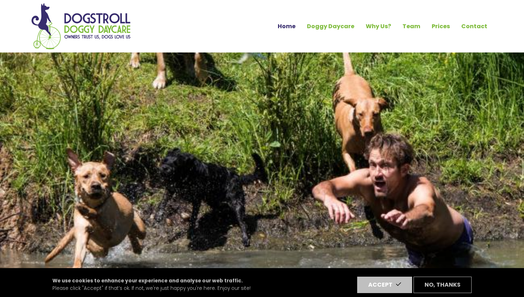 The height and width of the screenshot is (297, 524). I want to click on a: Why Us?, so click(378, 26).